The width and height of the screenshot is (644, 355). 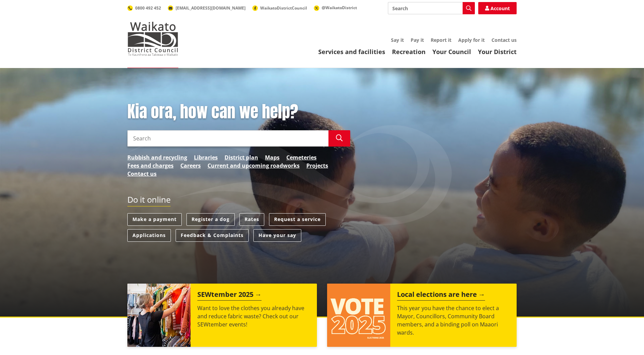 What do you see at coordinates (149, 235) in the screenshot?
I see `a: Applications` at bounding box center [149, 235].